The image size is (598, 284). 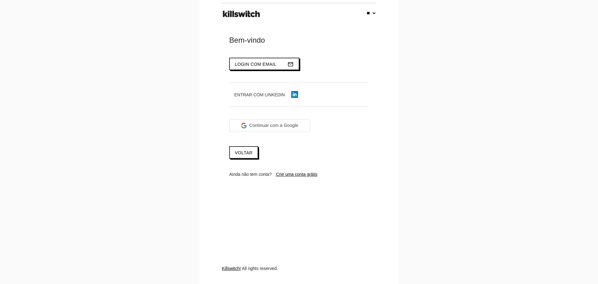 I want to click on span: Entrar com LinkedIn, so click(x=259, y=95).